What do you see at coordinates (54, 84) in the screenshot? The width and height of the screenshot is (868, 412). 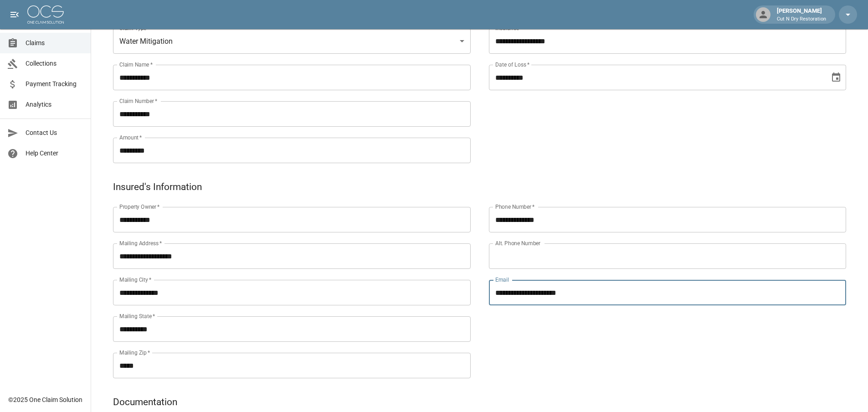 I see `span: Payment Tracking` at bounding box center [54, 84].